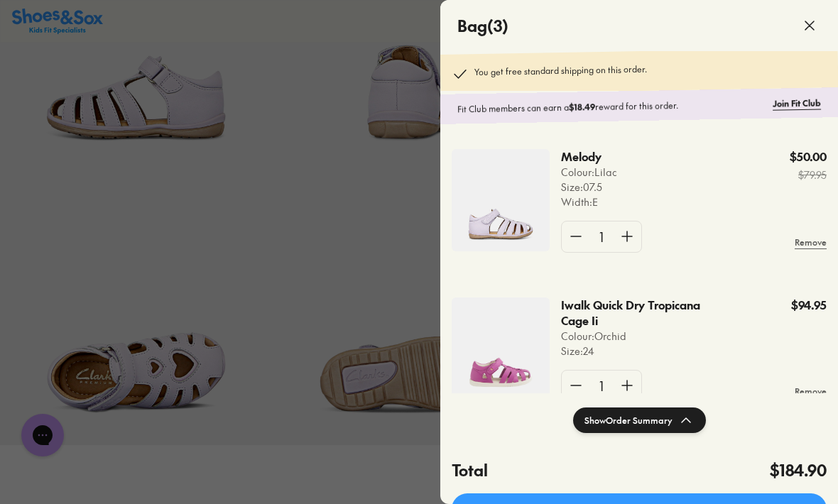  Describe the element at coordinates (808, 157) in the screenshot. I see `p: $50.00` at that location.